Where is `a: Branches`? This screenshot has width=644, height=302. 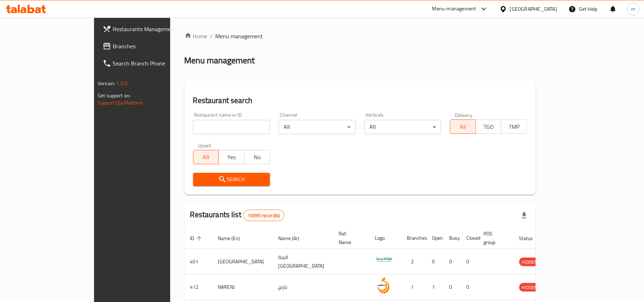
a: Branches is located at coordinates (149, 46).